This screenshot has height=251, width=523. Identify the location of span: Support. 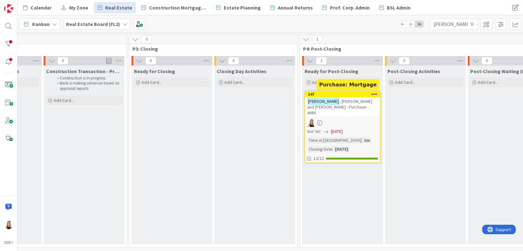
(21, 5).